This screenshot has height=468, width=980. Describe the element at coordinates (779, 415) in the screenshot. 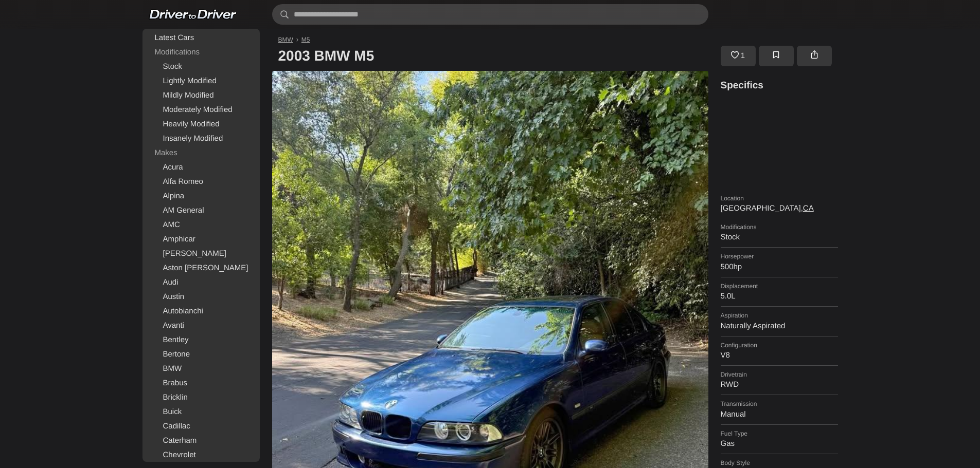

I see `dd: Manual` at that location.